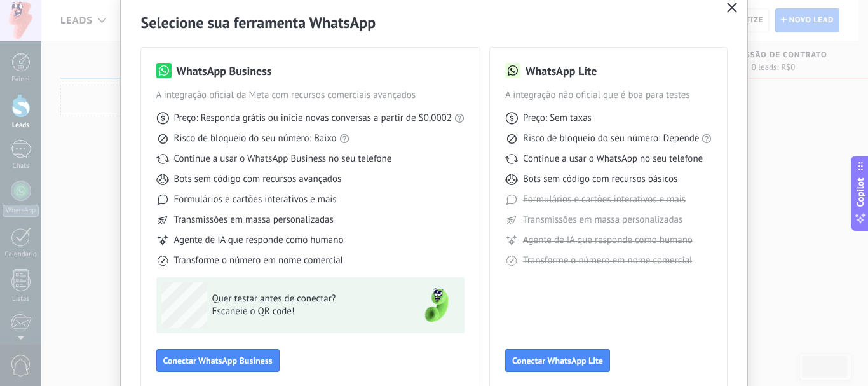 This screenshot has height=386, width=868. What do you see at coordinates (557, 361) in the screenshot?
I see `button: Conectar WhatsApp Lite` at bounding box center [557, 361].